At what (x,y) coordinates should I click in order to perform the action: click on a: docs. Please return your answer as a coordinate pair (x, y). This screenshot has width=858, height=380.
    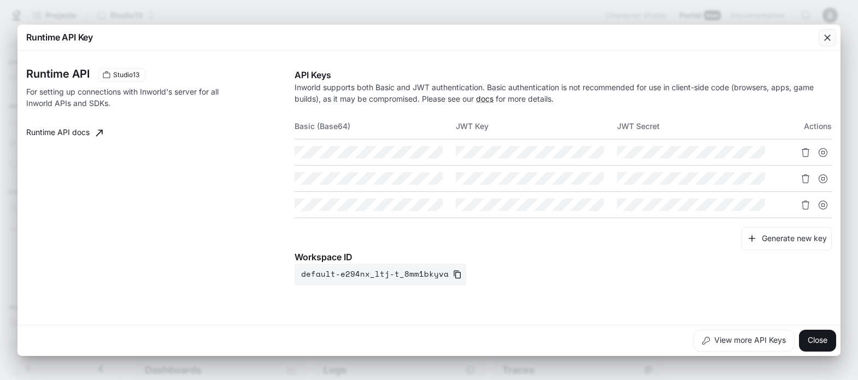
    Looking at the image, I should click on (485, 98).